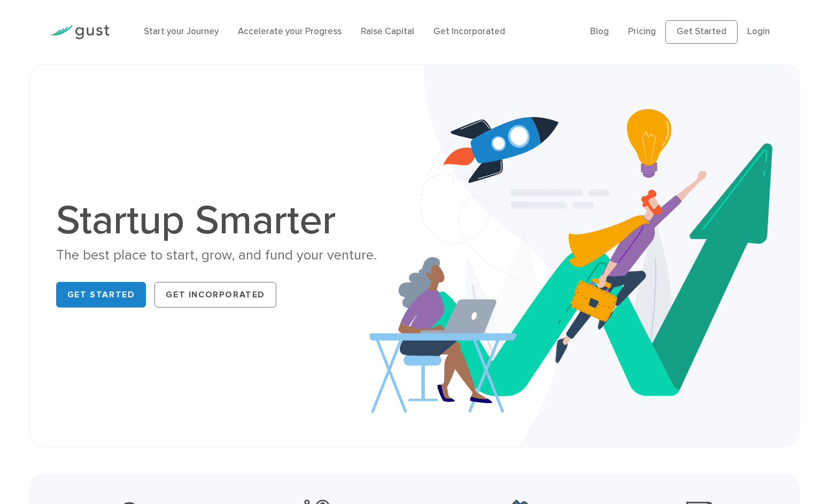  What do you see at coordinates (289, 32) in the screenshot?
I see `a: Accelerate your Progress` at bounding box center [289, 32].